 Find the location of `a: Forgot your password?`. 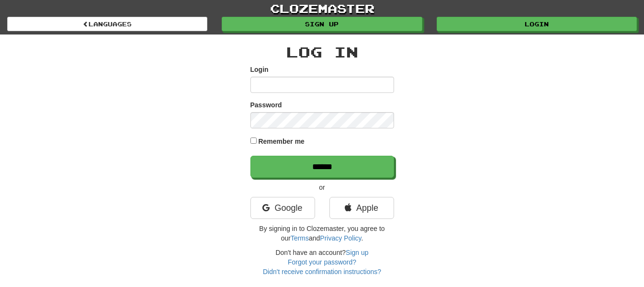

a: Forgot your password? is located at coordinates (322, 262).